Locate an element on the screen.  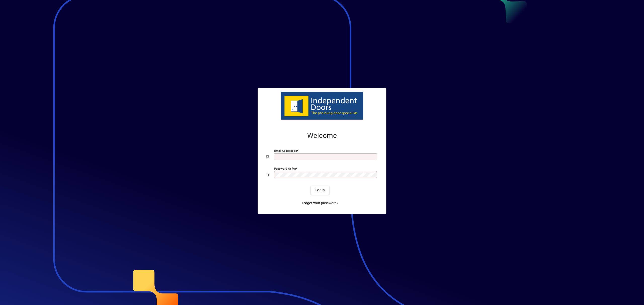
span: Forgot your password? is located at coordinates (320, 203).